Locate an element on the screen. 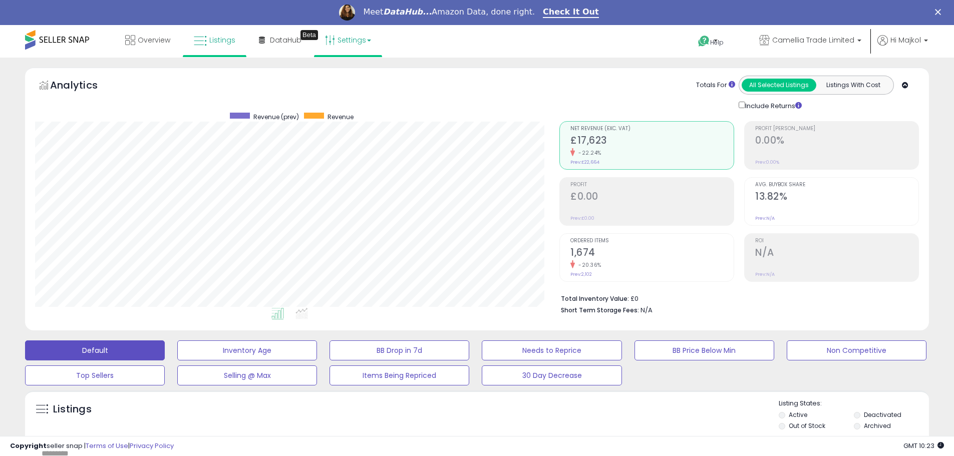 The image size is (954, 456). h2: £17,623 is located at coordinates (652, 141).